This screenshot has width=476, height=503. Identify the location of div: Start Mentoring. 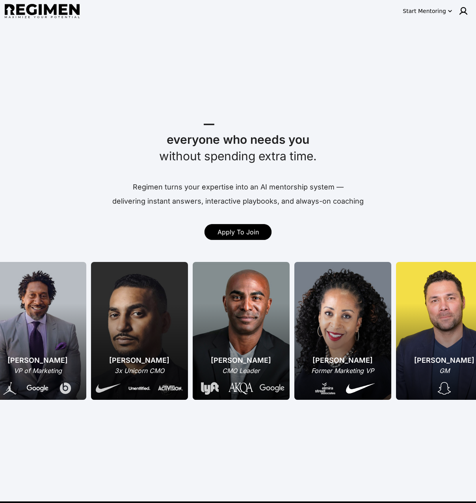
(424, 11).